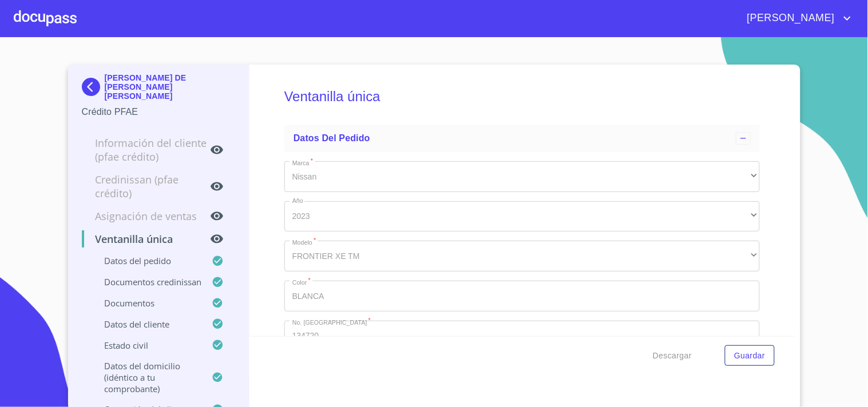 The image size is (868, 407). What do you see at coordinates (521, 177) in the screenshot?
I see `div: Nissan` at bounding box center [521, 177].